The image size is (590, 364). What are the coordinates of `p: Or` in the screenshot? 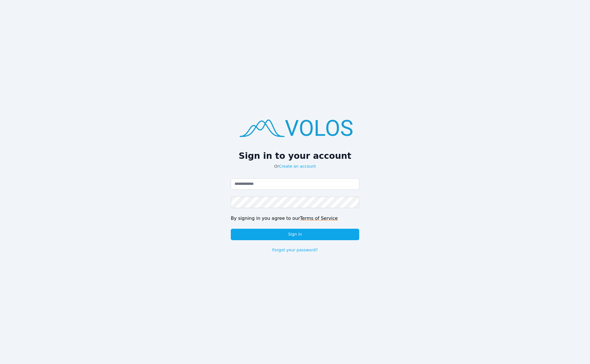 It's located at (295, 166).